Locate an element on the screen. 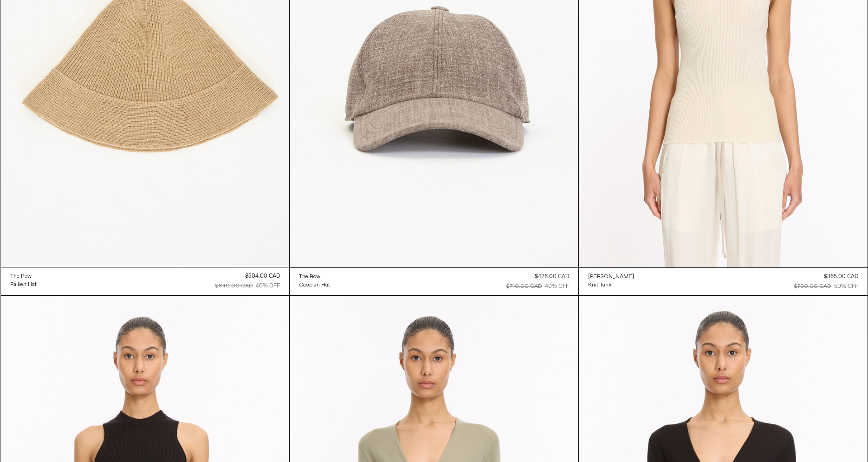 This screenshot has height=462, width=868. a: Falken Hat is located at coordinates (23, 285).